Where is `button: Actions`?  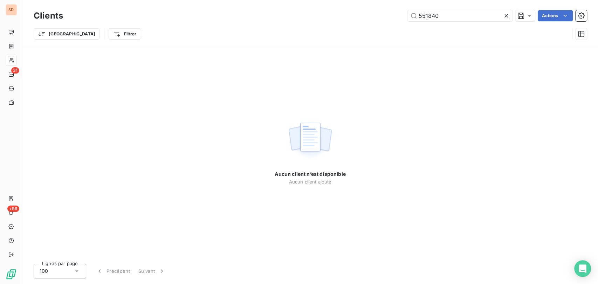 button: Actions is located at coordinates (555, 16).